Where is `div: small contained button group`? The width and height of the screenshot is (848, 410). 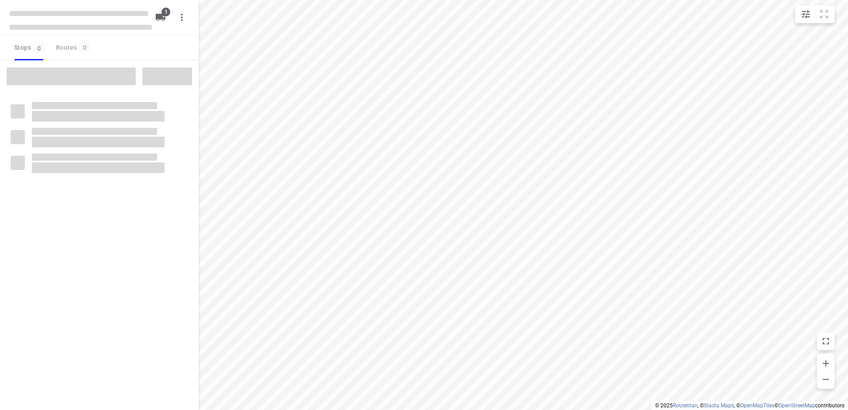 div: small contained button group is located at coordinates (815, 14).